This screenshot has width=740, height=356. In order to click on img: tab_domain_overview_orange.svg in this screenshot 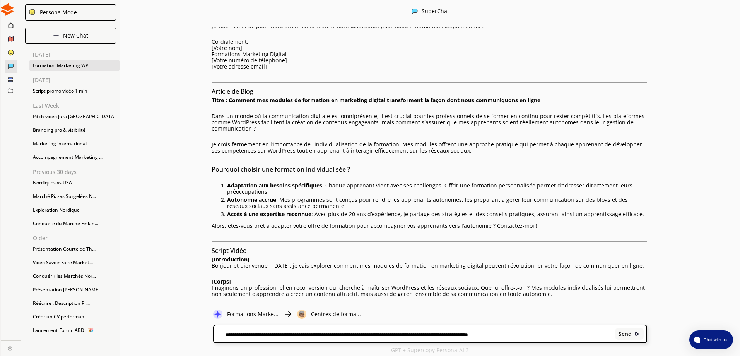, I will do `click(34, 48)`.